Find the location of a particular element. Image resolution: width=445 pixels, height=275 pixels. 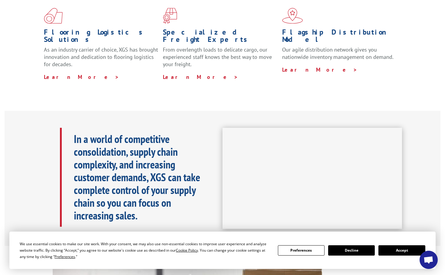

span: Our agile distribution network gives you nationwide inventory management on demand. is located at coordinates (338, 53).